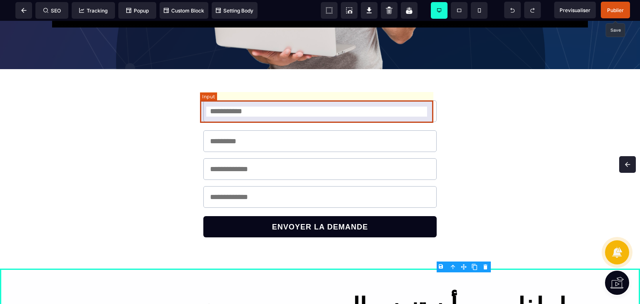  I want to click on span: View components, so click(329, 10).